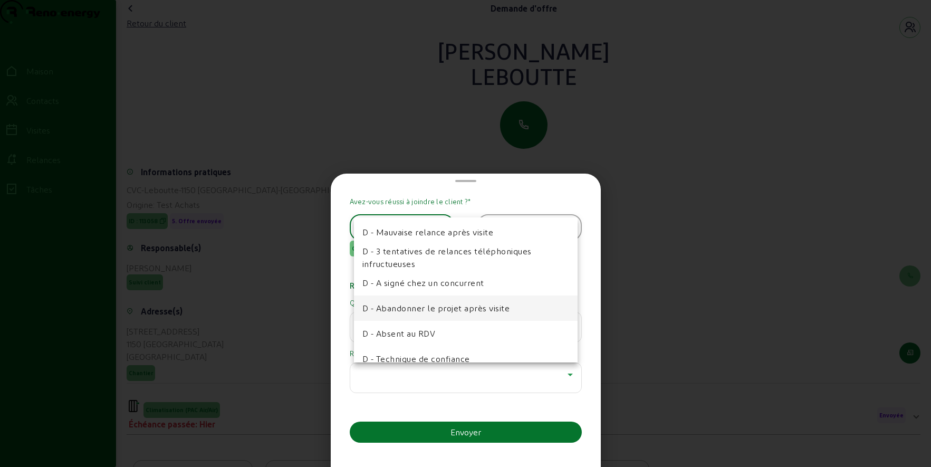 This screenshot has height=467, width=931. I want to click on font: D - 3 tentatives de relances téléphoniques infructueuses, so click(447, 257).